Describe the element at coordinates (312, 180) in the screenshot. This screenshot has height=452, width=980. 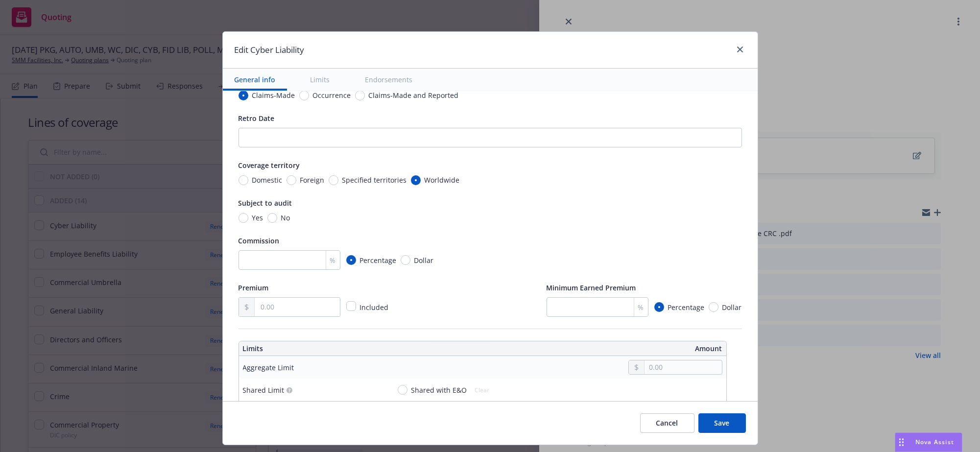
I see `span: Foreign` at that location.